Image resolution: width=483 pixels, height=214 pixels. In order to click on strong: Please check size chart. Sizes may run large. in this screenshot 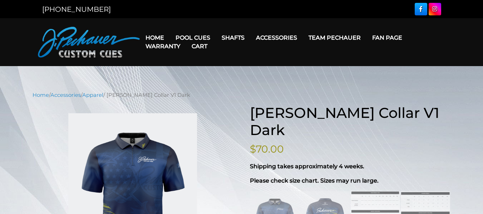, I will do `click(314, 180)`.